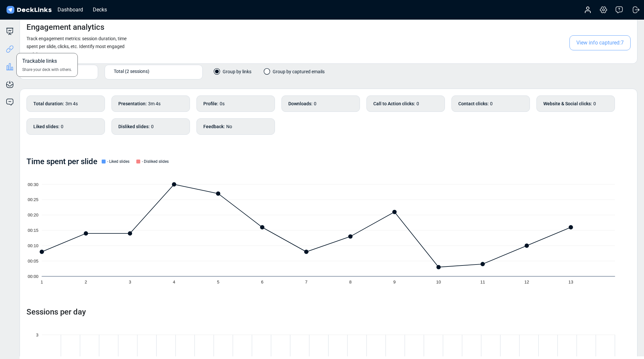 The height and width of the screenshot is (359, 644). I want to click on small: Track engagement metrics: session duration, time spent per slide, clicks, etc. Identify most enga..., so click(77, 47).